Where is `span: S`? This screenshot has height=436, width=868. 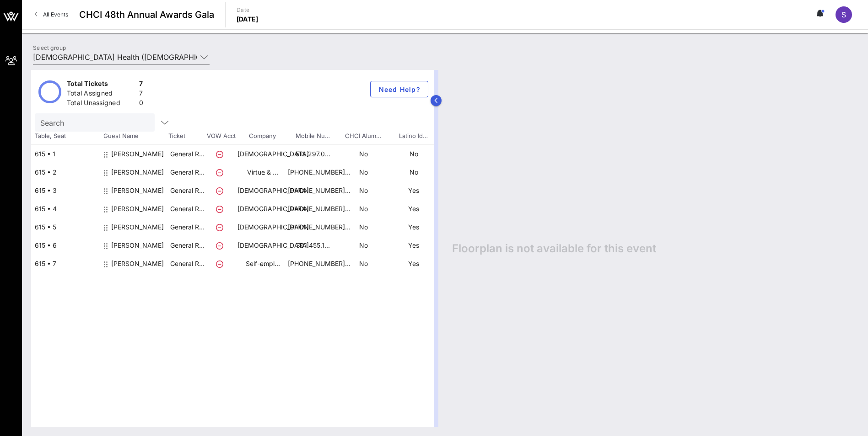 span: S is located at coordinates (844, 14).